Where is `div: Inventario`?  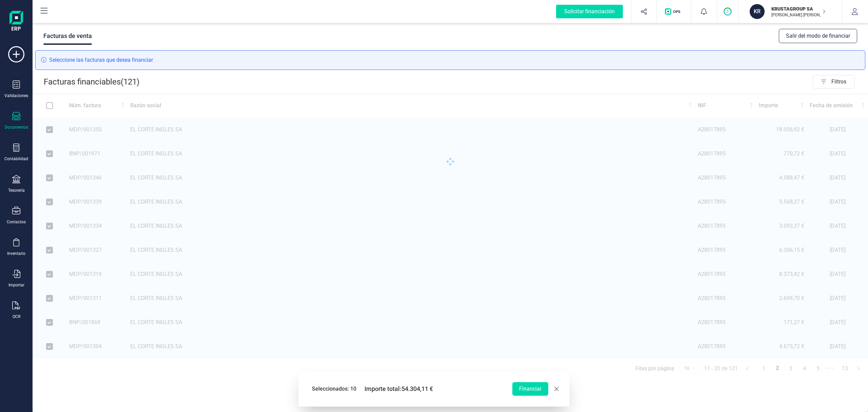 div: Inventario is located at coordinates (16, 253).